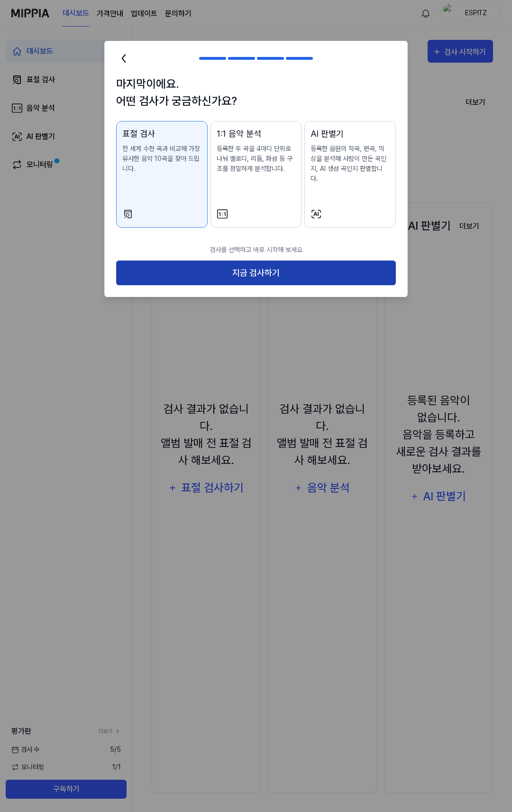 The image size is (512, 812). What do you see at coordinates (162, 159) in the screenshot?
I see `p: 전 세계 수천 곡과 비교해 가장 유사한 음악 10곡을 찾아 드립니다.` at bounding box center [162, 159].